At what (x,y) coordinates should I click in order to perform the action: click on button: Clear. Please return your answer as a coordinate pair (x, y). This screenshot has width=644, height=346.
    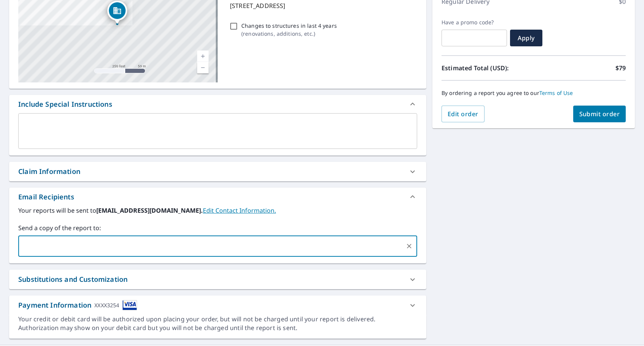
    Looking at the image, I should click on (409, 247).